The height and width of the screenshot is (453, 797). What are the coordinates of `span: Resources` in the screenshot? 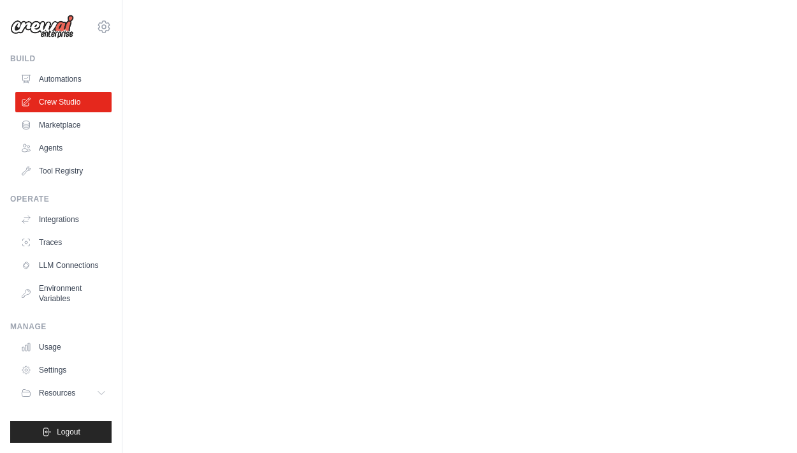 It's located at (57, 393).